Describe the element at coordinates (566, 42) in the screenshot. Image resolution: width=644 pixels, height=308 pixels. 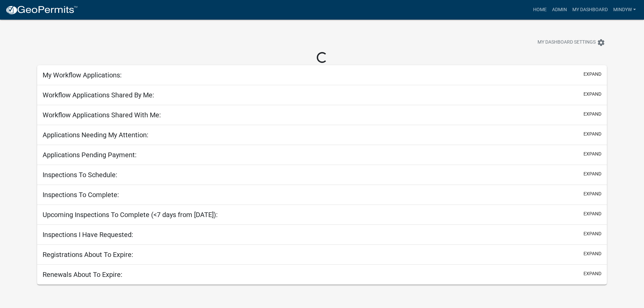
I see `span: My Dashboard Settings` at that location.